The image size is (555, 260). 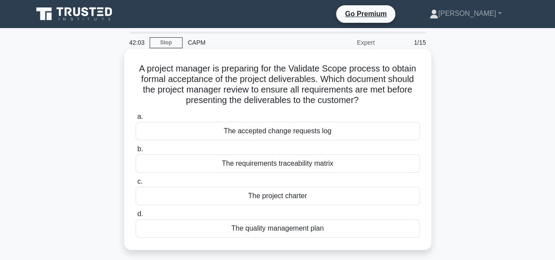 I want to click on div: The project charter, so click(x=278, y=196).